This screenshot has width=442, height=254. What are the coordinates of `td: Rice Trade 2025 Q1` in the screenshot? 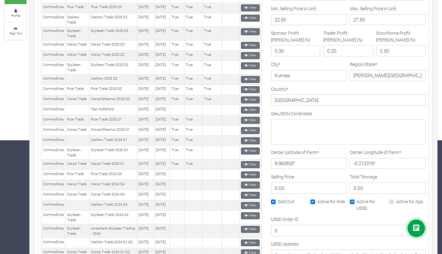 It's located at (113, 120).